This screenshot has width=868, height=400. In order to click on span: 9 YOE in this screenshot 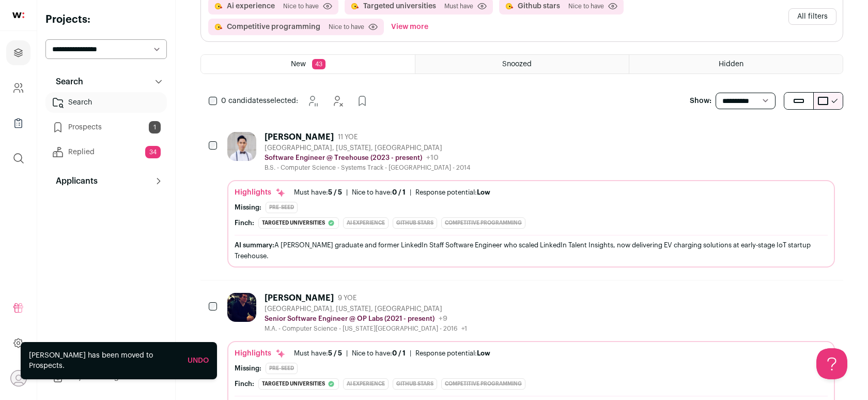, I will do `click(348, 298)`.